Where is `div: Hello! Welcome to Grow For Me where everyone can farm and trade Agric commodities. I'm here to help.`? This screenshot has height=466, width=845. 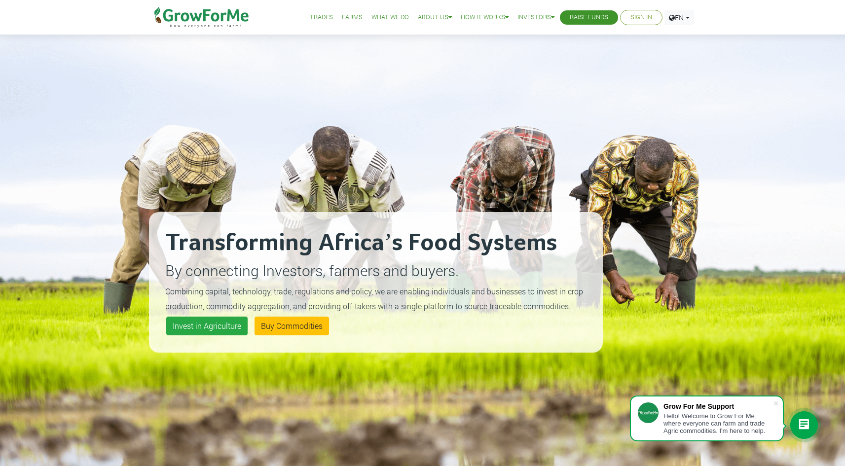
div: Hello! Welcome to Grow For Me where everyone can farm and trade Agric commodities. I'm here to help. is located at coordinates (718, 423).